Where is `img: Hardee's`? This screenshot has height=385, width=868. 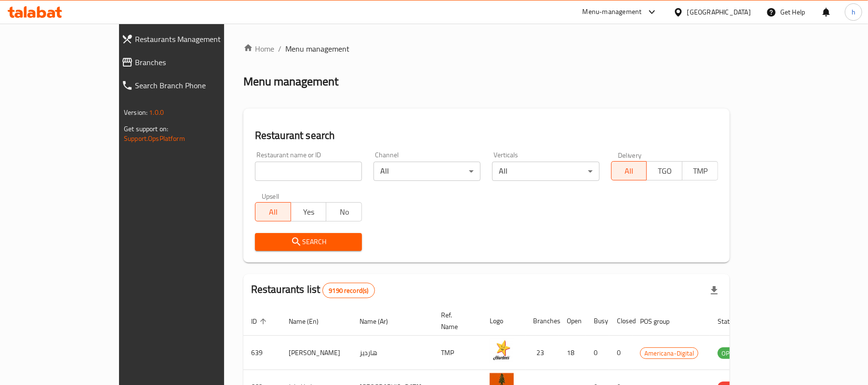 img: Hardee's is located at coordinates (502, 351).